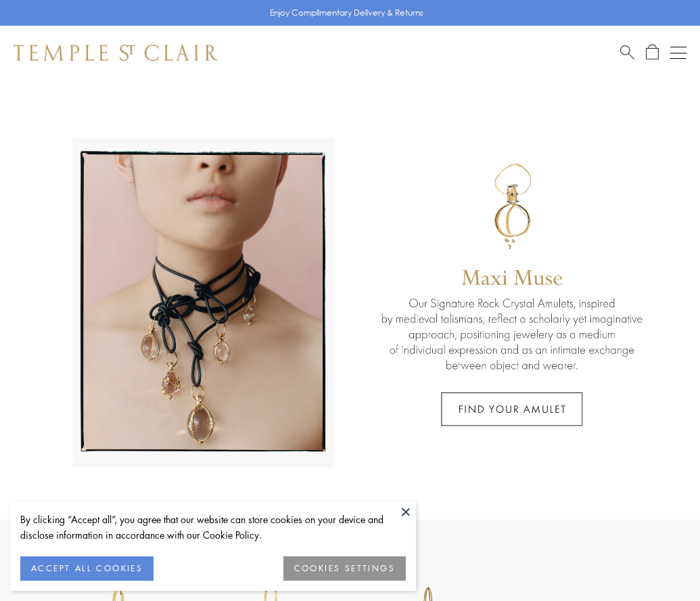 This screenshot has width=700, height=601. What do you see at coordinates (116, 53) in the screenshot?
I see `img: Temple St. Clair` at bounding box center [116, 53].